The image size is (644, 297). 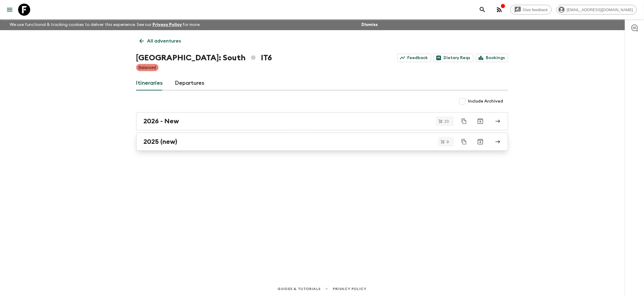 I want to click on a: Guides & Tutorials, so click(x=299, y=289).